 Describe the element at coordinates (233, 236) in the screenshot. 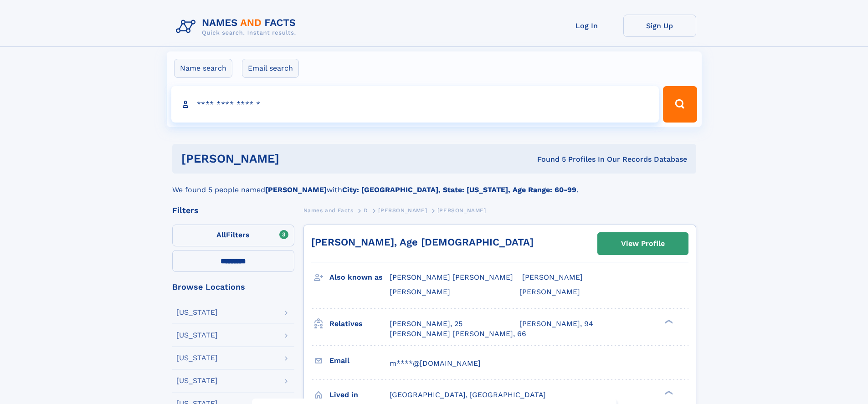

I see `label: Filters` at that location.